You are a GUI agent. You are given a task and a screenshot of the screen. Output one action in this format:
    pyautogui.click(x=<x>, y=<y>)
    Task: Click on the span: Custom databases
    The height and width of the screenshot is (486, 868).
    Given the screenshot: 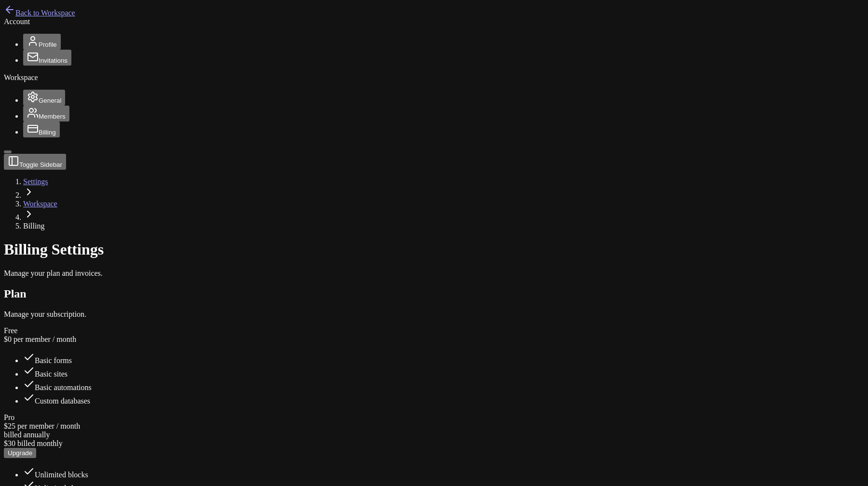 What is the action you would take?
    pyautogui.click(x=62, y=400)
    